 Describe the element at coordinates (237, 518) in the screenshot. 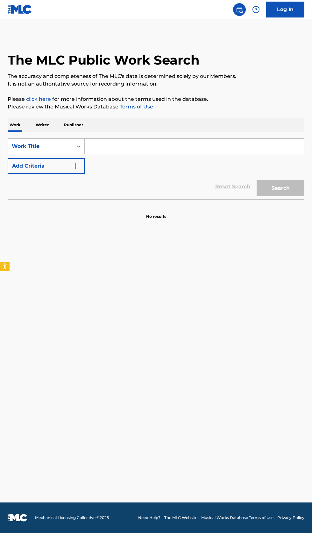

I see `a: Musical Works Database Terms of Use` at that location.